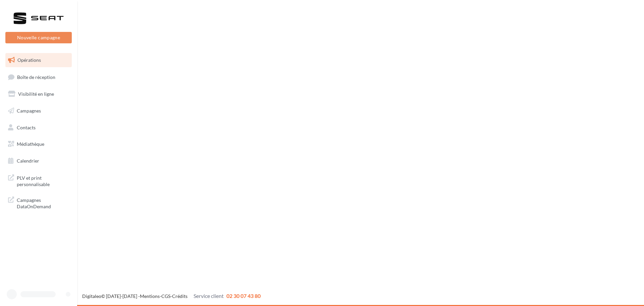 The image size is (644, 306). What do you see at coordinates (209, 296) in the screenshot?
I see `span: Service client` at bounding box center [209, 296].